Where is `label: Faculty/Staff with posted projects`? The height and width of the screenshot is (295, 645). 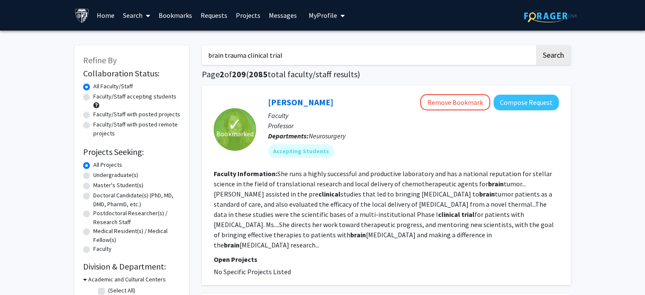
label: Faculty/Staff with posted projects is located at coordinates (137, 114).